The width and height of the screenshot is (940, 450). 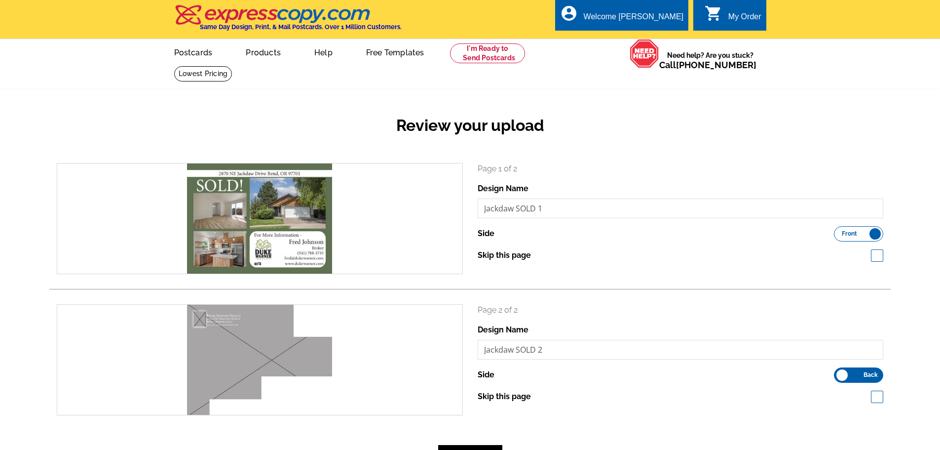 I want to click on span: Front, so click(x=850, y=233).